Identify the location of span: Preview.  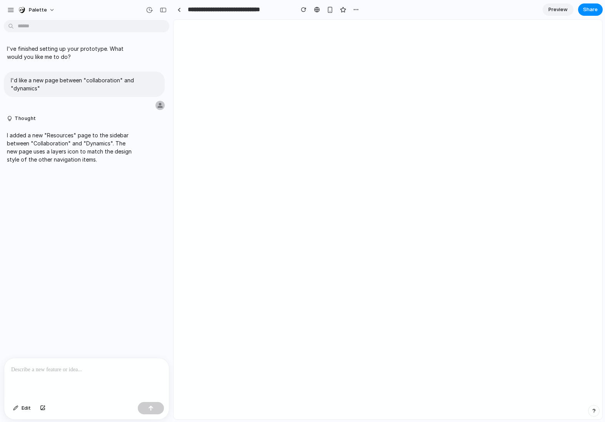
(558, 10).